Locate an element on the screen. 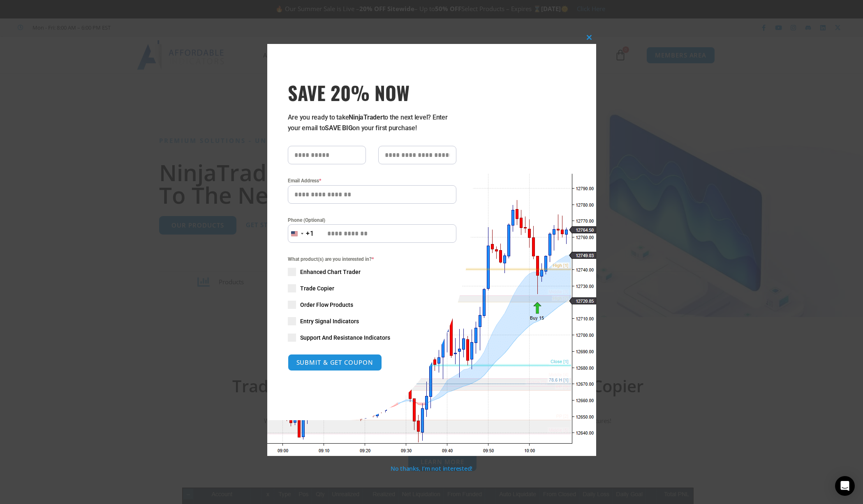 This screenshot has width=863, height=504. label: Email Address is located at coordinates (372, 181).